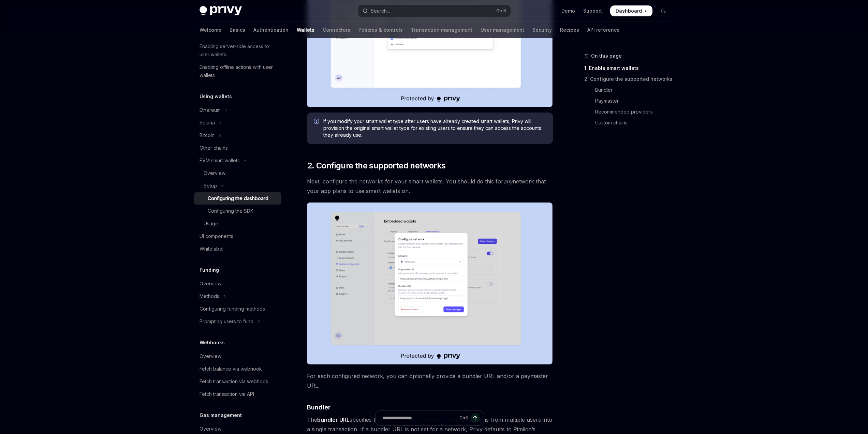 The image size is (868, 434). What do you see at coordinates (237, 249) in the screenshot?
I see `a: Whitelabel` at bounding box center [237, 249].